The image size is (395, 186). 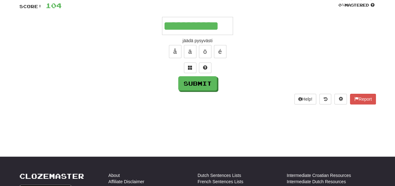 I want to click on a: Affiliate Disclaimer, so click(x=126, y=182).